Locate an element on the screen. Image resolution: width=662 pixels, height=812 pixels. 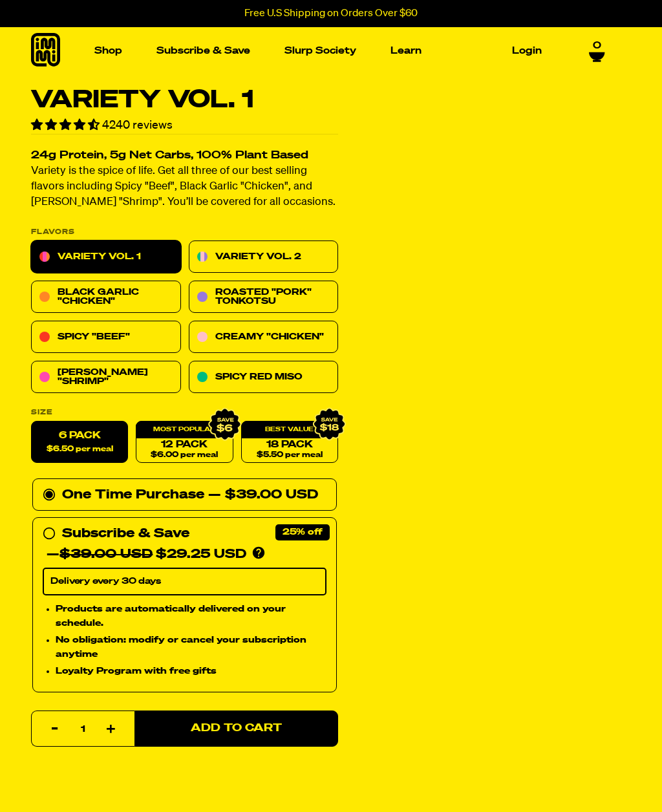
span: 0 is located at coordinates (597, 46).